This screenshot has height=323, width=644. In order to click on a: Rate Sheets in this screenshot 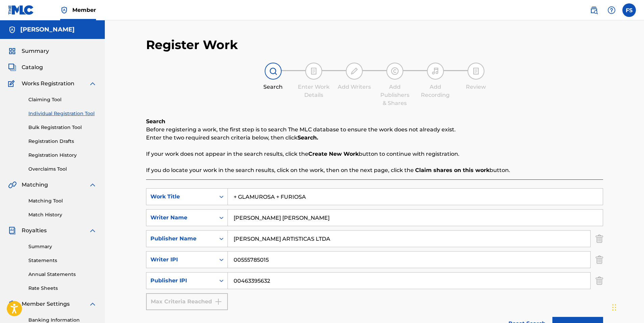, I will do `click(63, 288)`.